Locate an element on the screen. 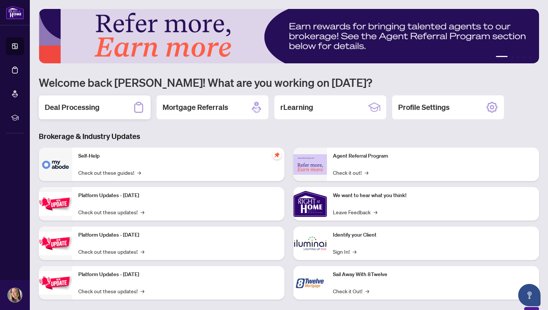 The image size is (548, 310). span: pushpin is located at coordinates (277, 155).